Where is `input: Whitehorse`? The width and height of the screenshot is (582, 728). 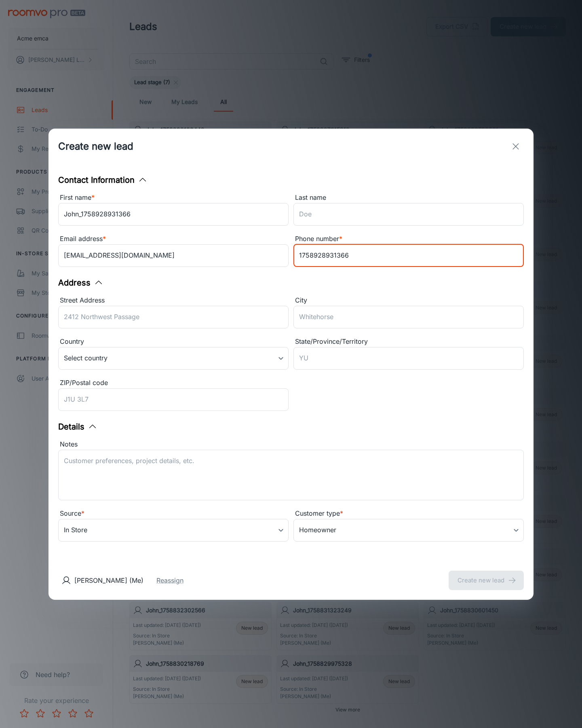
input: Whitehorse is located at coordinates (409, 317).